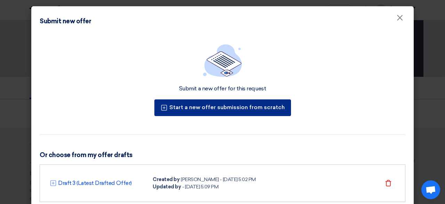  I want to click on div: Submit a new offer for this request, so click(223, 89).